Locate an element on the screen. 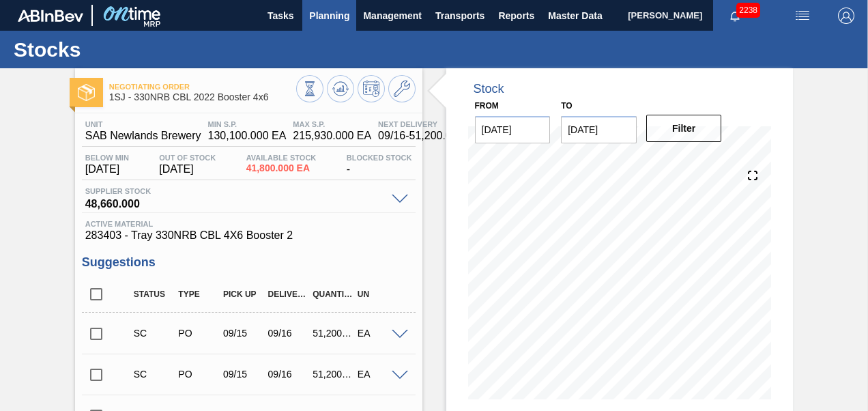  span: Blocked Stock is located at coordinates (379, 157).